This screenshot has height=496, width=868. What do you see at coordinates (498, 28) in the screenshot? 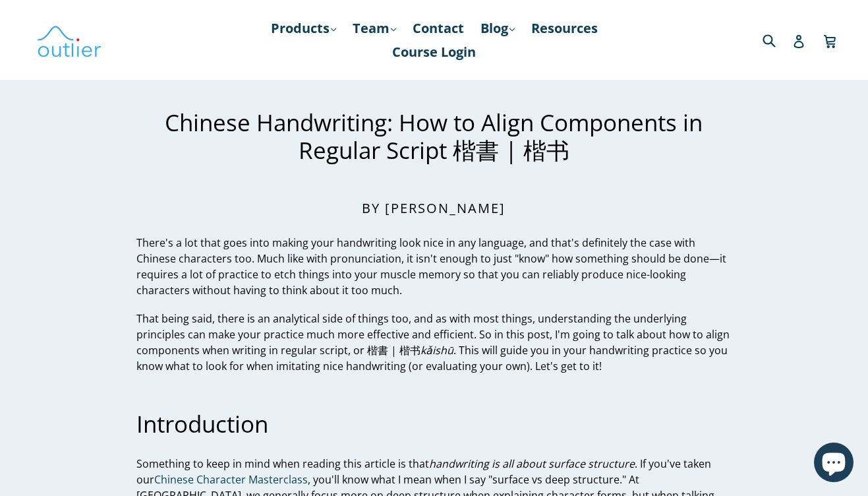
I see `a: Blog` at bounding box center [498, 28].